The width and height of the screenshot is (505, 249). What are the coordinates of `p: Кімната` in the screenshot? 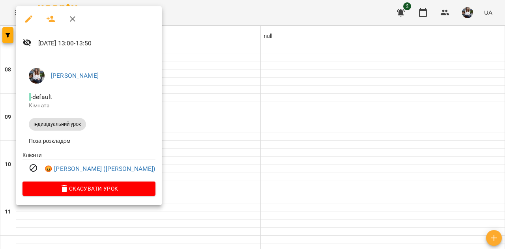 It's located at (89, 106).